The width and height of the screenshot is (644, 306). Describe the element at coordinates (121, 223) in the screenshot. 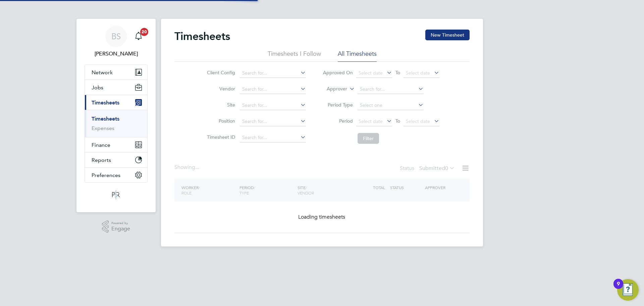

I see `span: Powered by` at that location.